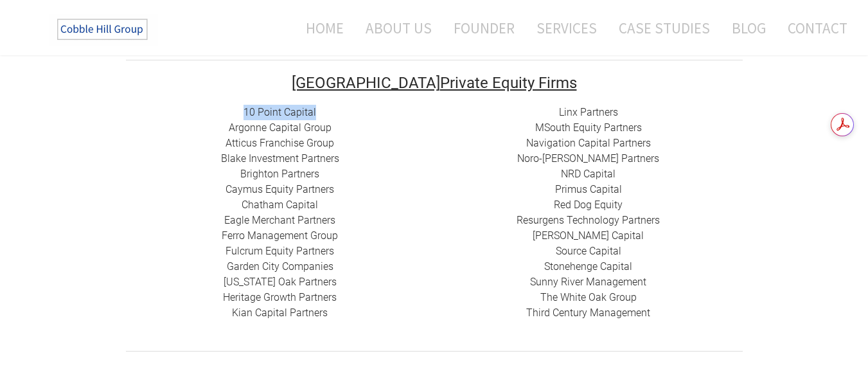 The height and width of the screenshot is (385, 868). What do you see at coordinates (589, 251) in the screenshot?
I see `a: Source Capital` at bounding box center [589, 251].